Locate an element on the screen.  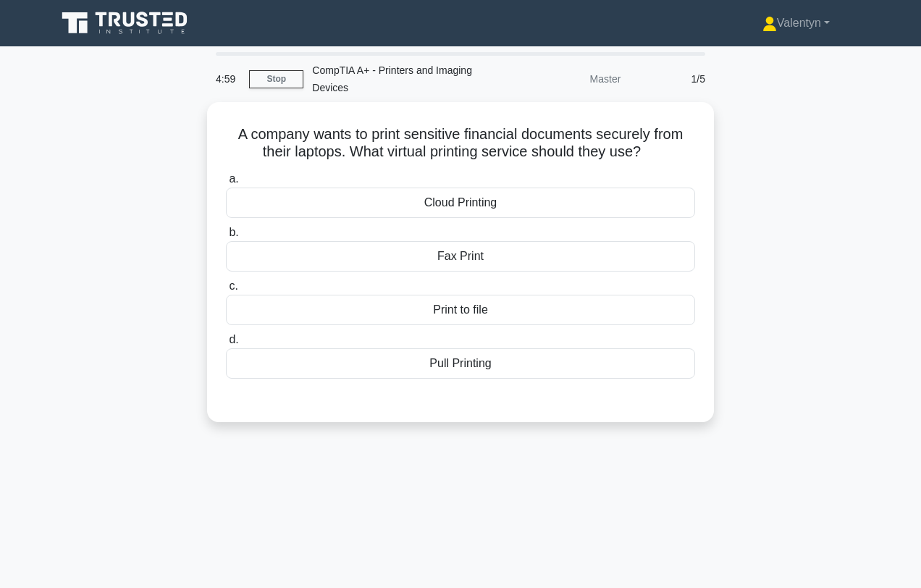
a: Stop is located at coordinates (276, 79).